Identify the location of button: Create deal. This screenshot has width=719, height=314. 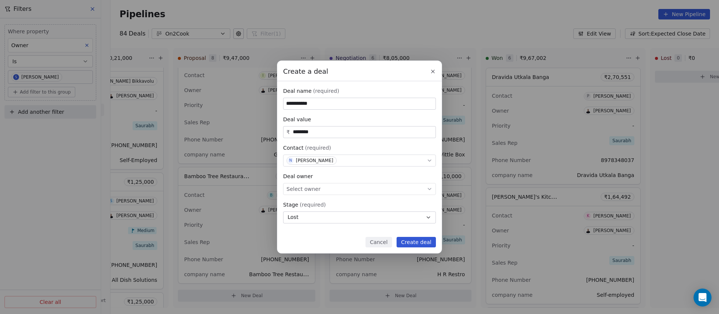
(416, 242).